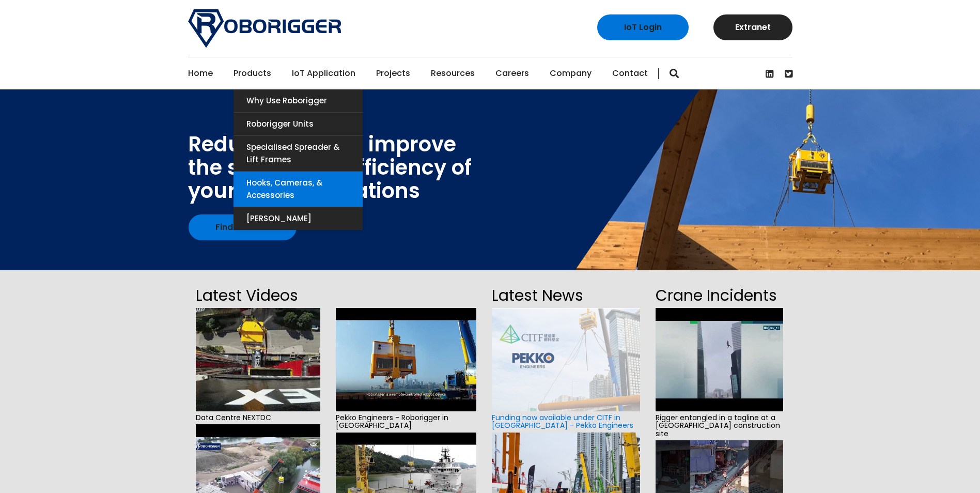 Image resolution: width=980 pixels, height=493 pixels. What do you see at coordinates (753, 27) in the screenshot?
I see `a: Extranet` at bounding box center [753, 27].